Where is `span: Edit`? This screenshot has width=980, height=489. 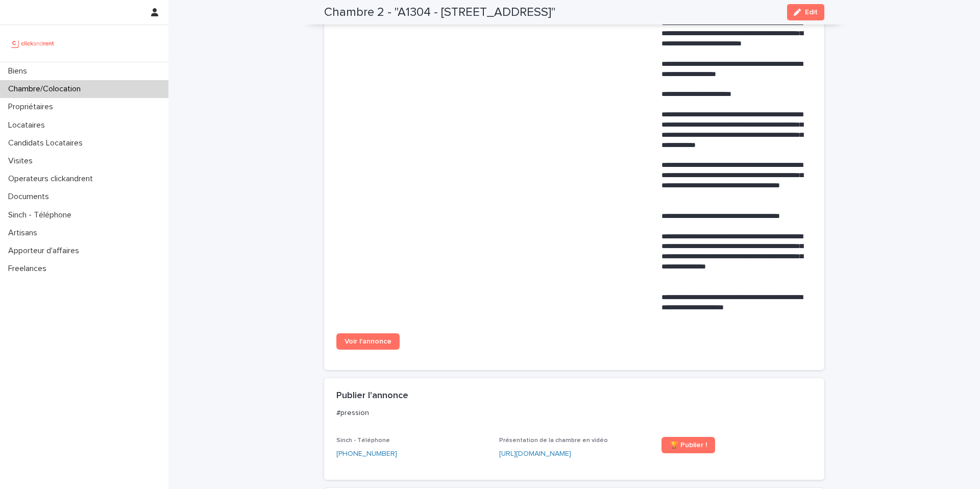 span: Edit is located at coordinates (811, 12).